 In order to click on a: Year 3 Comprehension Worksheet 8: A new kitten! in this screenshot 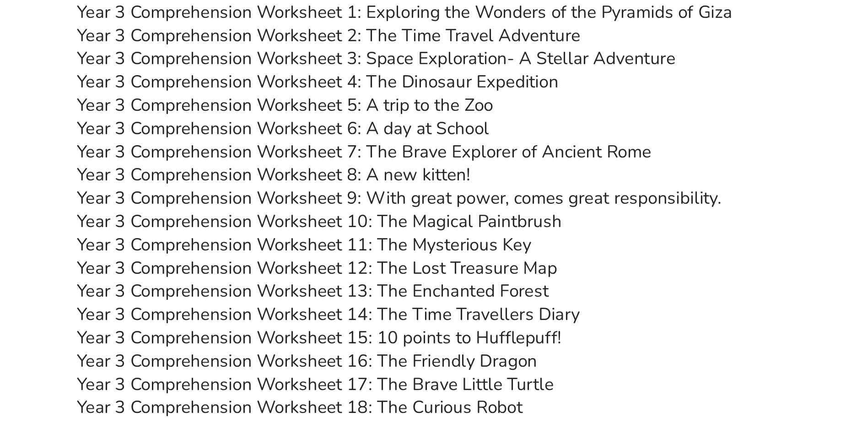, I will do `click(312, 188)`.